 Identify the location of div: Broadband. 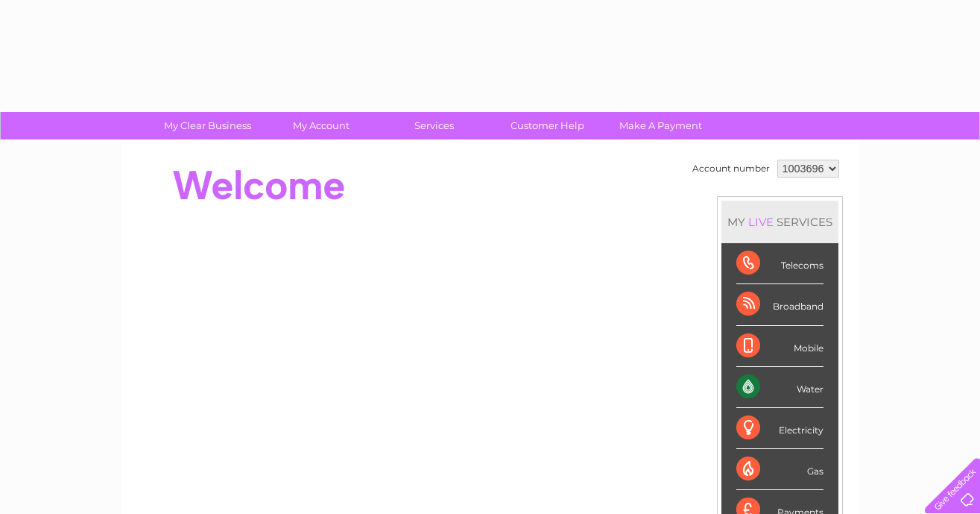
(779, 304).